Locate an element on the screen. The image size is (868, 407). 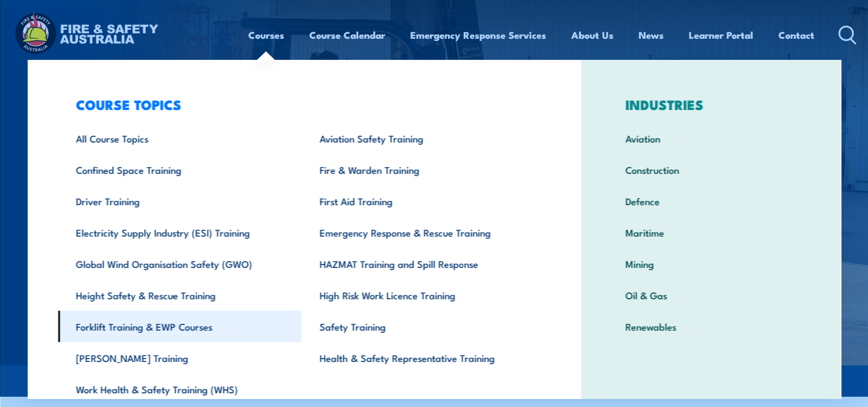
a: High Risk Work Licence Training is located at coordinates (423, 295).